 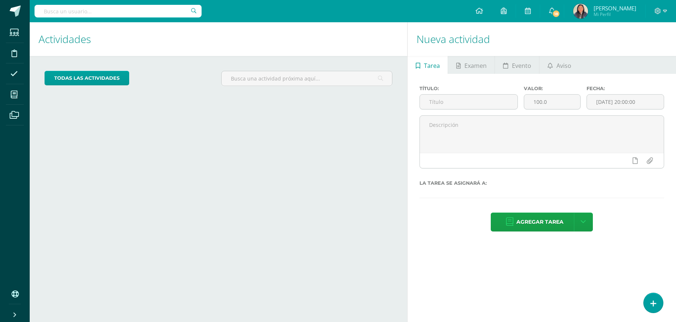 I want to click on input: Fecha de entrega, so click(x=625, y=102).